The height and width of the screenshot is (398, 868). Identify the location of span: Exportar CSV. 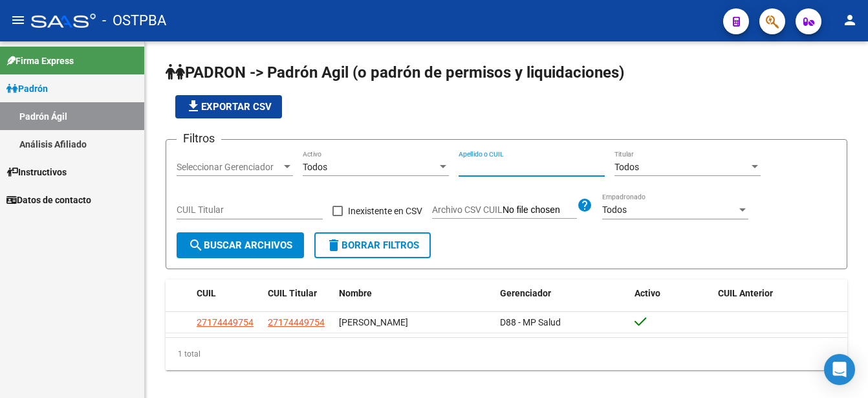
(228, 106).